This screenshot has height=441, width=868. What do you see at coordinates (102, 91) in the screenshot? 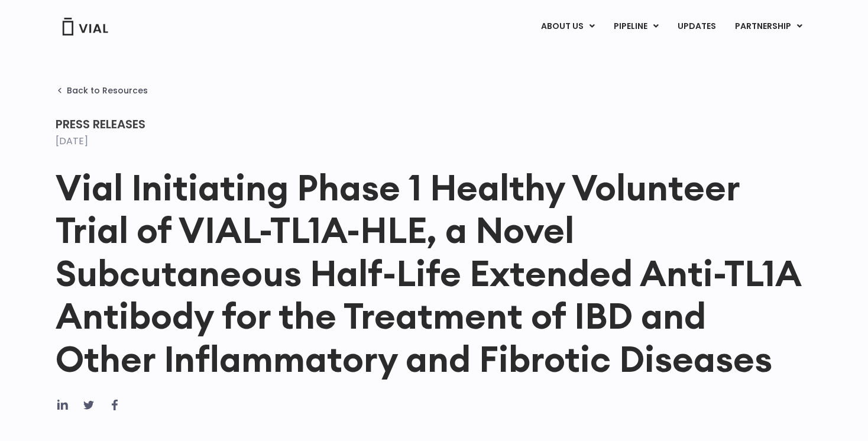
I see `a: Back to Resources` at bounding box center [102, 91].